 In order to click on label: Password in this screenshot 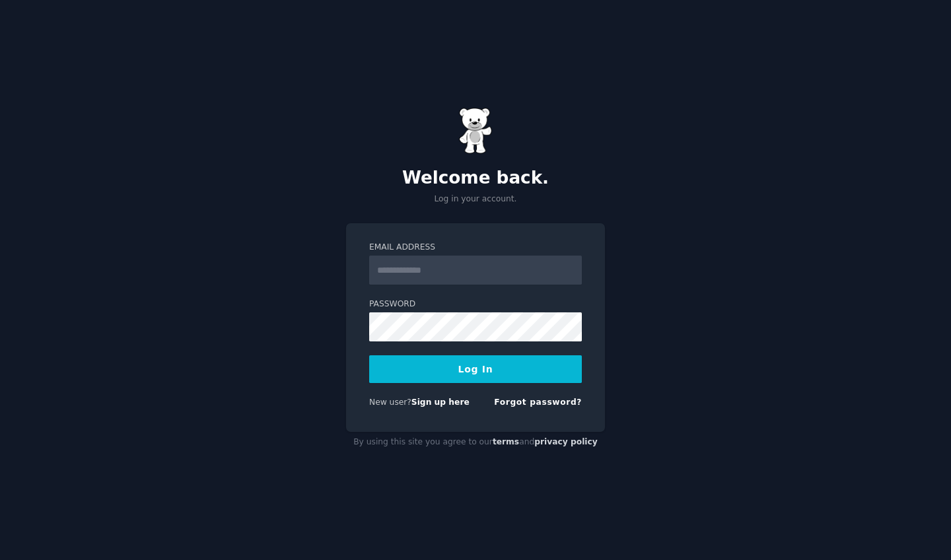, I will do `click(476, 304)`.